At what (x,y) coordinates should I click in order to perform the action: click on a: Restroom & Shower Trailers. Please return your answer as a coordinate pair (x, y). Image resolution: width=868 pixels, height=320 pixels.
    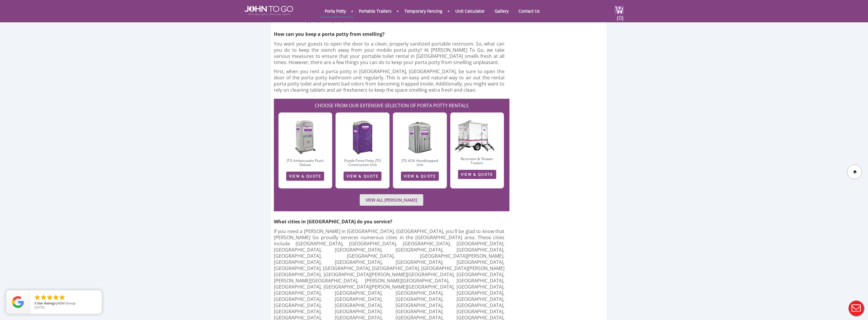
    Looking at the image, I should click on (477, 161).